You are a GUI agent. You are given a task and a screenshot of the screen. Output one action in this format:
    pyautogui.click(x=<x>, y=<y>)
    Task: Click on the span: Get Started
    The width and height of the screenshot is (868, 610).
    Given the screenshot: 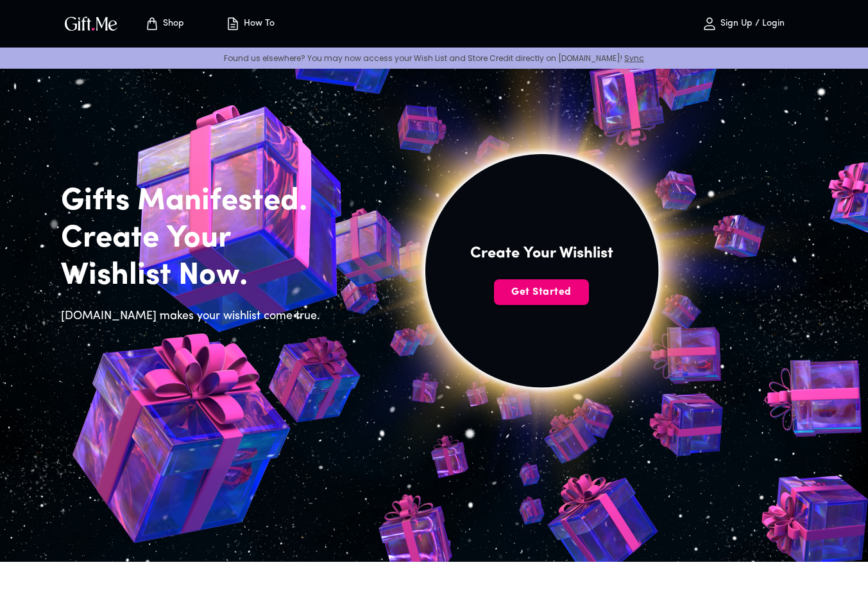 What is the action you would take?
    pyautogui.click(x=541, y=292)
    